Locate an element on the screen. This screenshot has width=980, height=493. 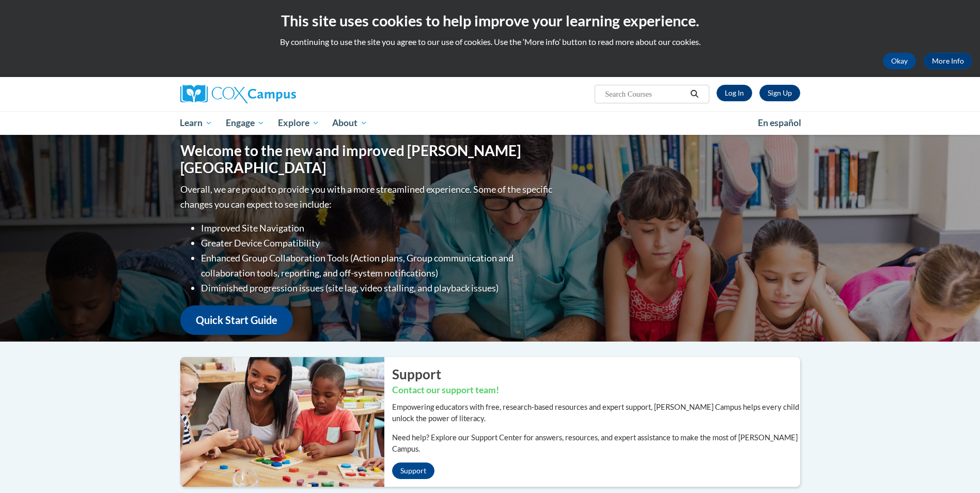
li: Enhanced Group Collaboration Tools (Action plans, Group communication and collaboration tools, re... is located at coordinates (378, 266).